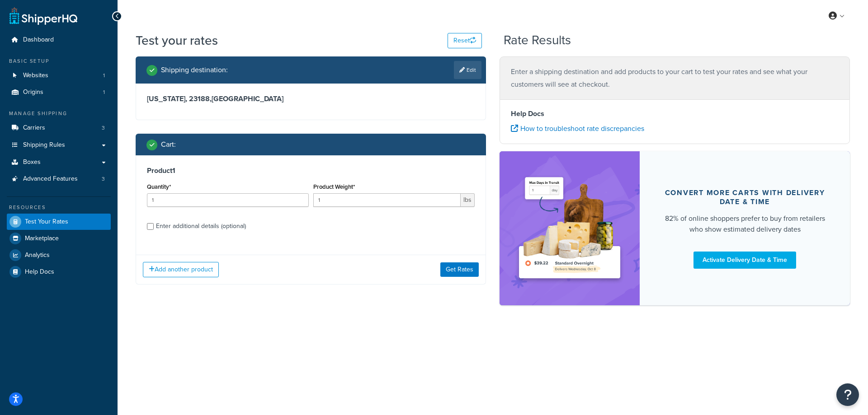 The width and height of the screenshot is (868, 415). I want to click on a: Test Your Rates, so click(58, 222).